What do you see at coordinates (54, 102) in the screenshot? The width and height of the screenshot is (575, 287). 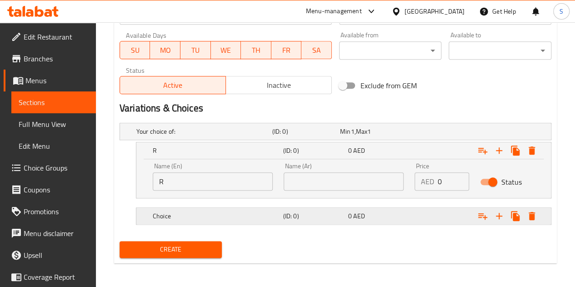 I see `a: Sections` at bounding box center [54, 102].